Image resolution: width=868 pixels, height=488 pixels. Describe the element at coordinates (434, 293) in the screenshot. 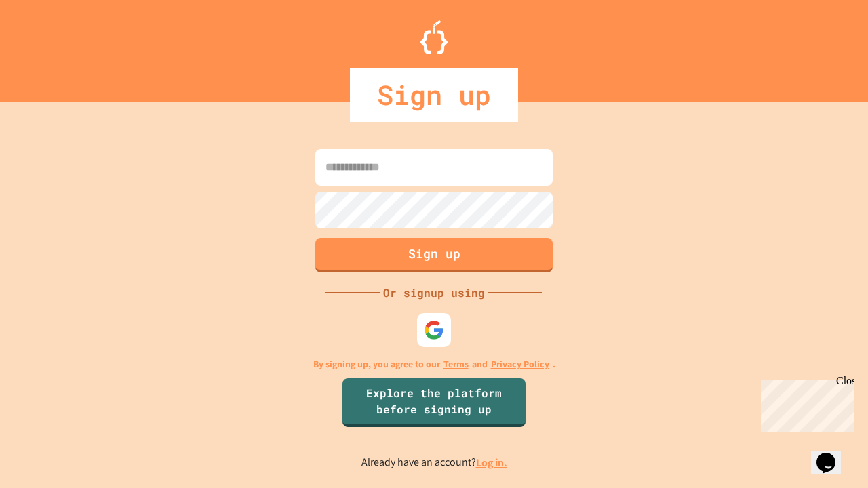

I see `div: Or signup using` at that location.